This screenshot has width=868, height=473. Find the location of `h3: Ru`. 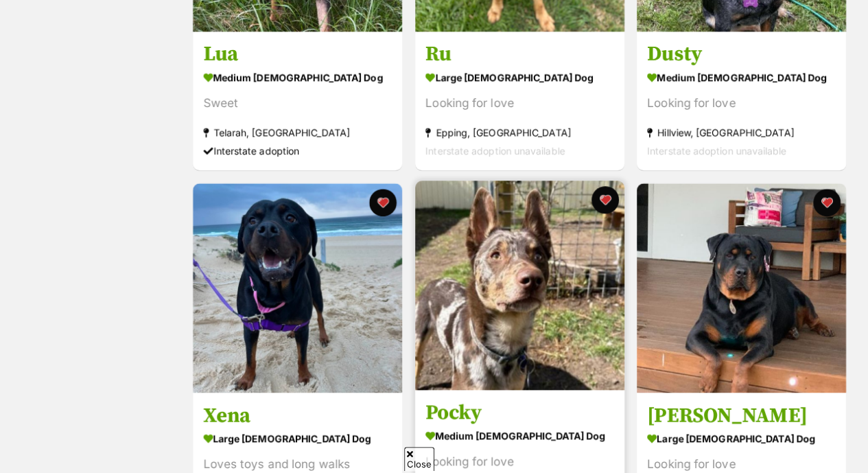

h3: Ru is located at coordinates (520, 54).